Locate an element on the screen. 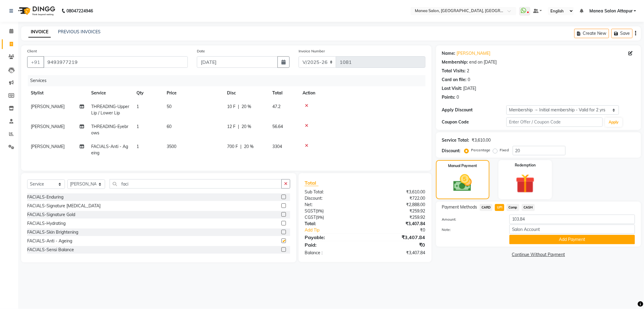 The image size is (644, 309). div: Sub Total: is located at coordinates (332, 192).